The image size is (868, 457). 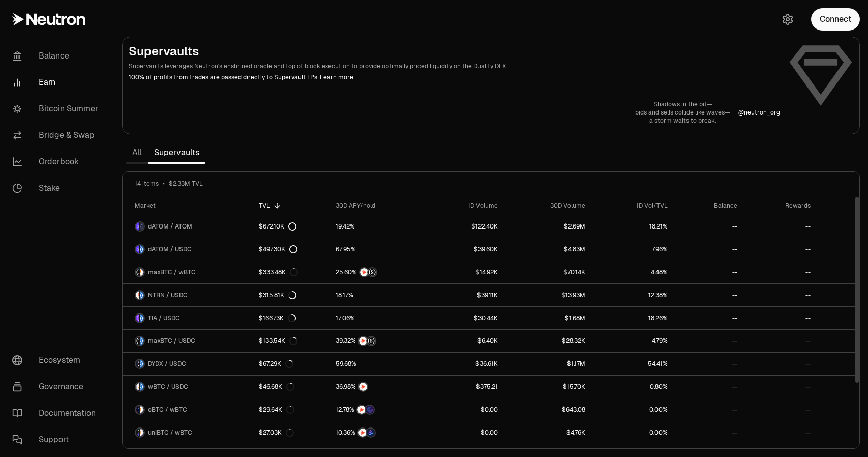 What do you see at coordinates (377, 432) in the screenshot?
I see `button: NTRNBedrock Diamonds` at bounding box center [377, 432].